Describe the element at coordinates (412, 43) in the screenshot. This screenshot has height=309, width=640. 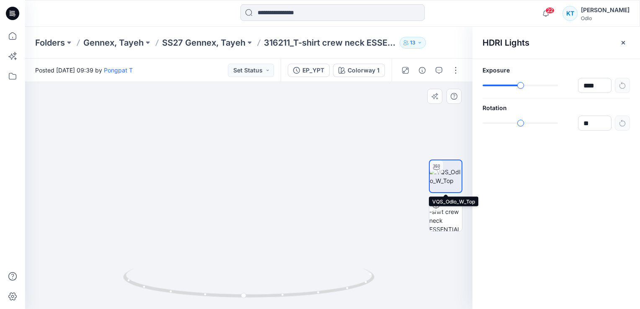
I see `p: 13` at that location.